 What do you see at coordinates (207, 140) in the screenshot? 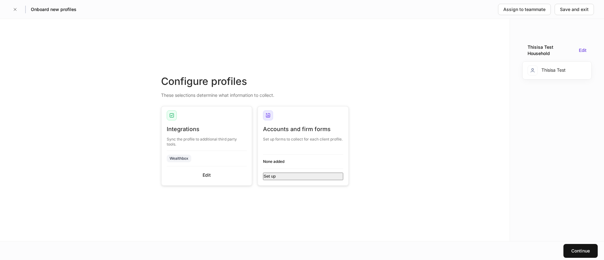
I see `div: Sync the profile to additional third party tools.` at bounding box center [207, 140].